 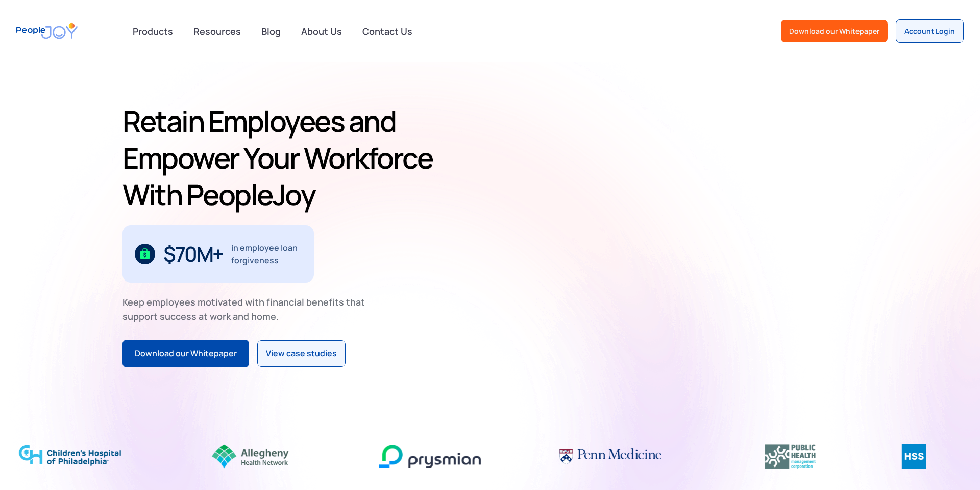 I want to click on a: home, so click(x=47, y=31).